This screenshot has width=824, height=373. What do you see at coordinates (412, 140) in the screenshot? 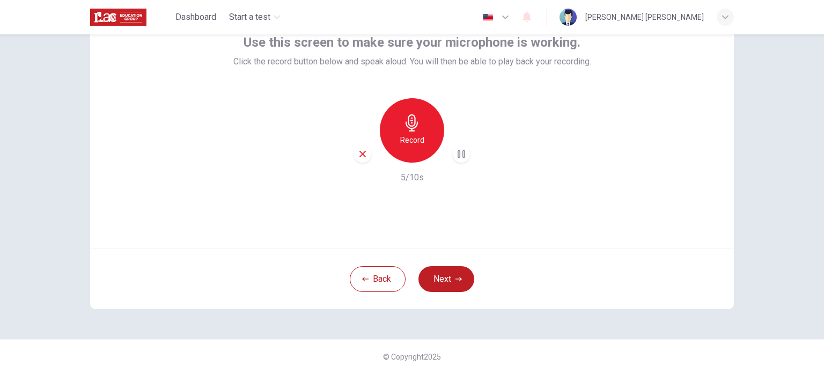
I see `h6: Record` at bounding box center [412, 140].